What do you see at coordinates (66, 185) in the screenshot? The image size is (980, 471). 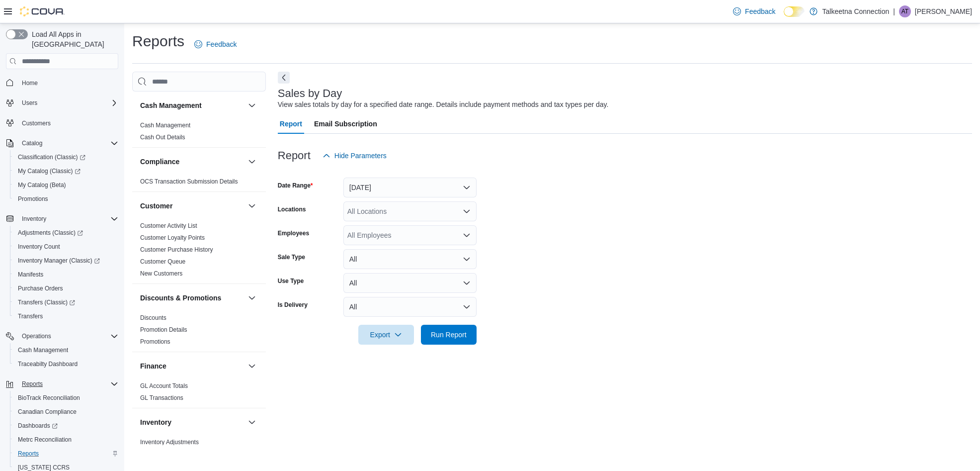 I see `span: My Catalog (Beta)` at bounding box center [66, 185].